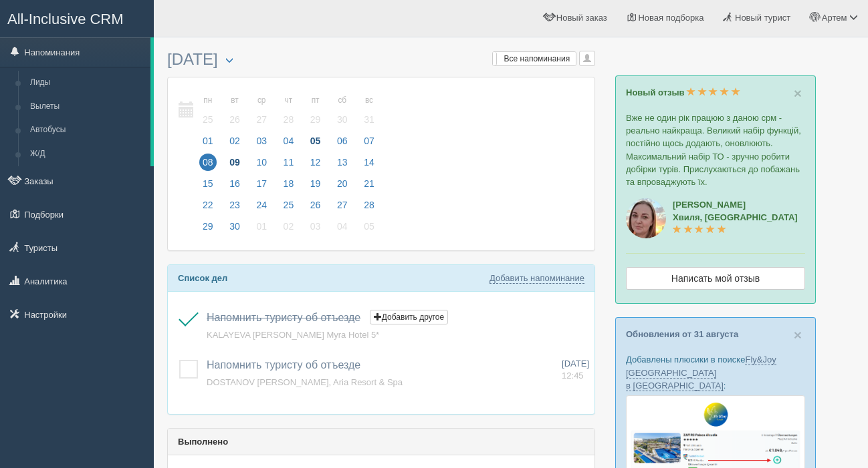  I want to click on span: Новая подборка, so click(670, 18).